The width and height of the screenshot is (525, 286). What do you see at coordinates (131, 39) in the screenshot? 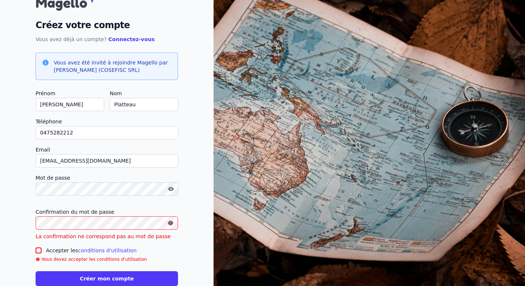
I see `a: Connectez-vous` at bounding box center [131, 39].